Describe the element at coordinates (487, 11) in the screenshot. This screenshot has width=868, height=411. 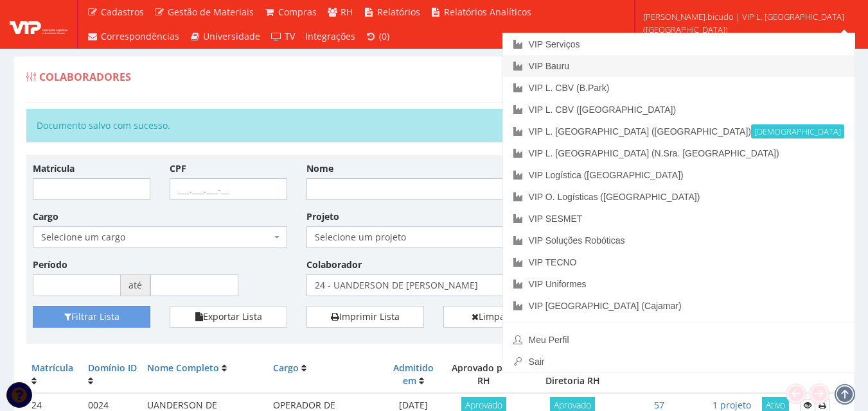
I see `span: Relatórios Analíticos` at that location.